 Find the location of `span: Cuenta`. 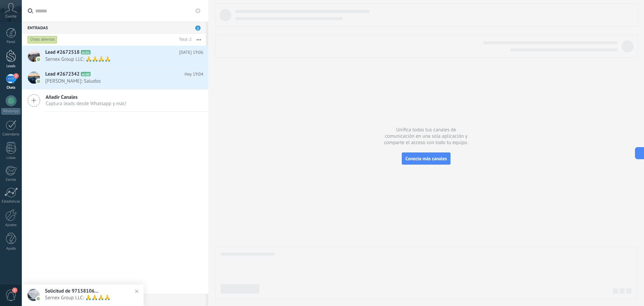

span: Cuenta is located at coordinates (11, 16).